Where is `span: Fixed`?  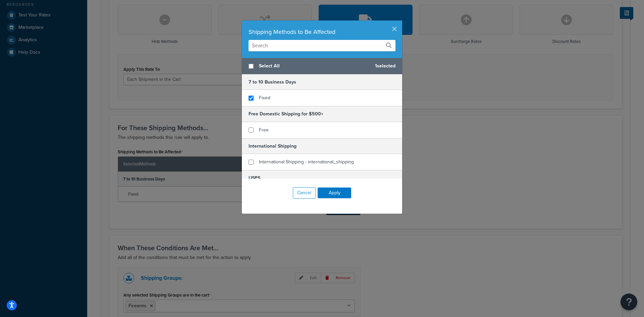
span: Fixed is located at coordinates (265, 98).